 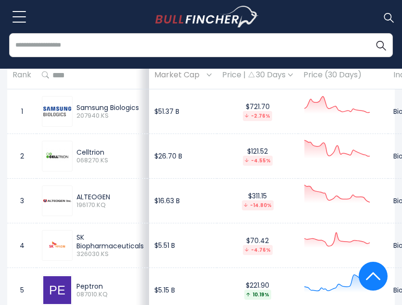 What do you see at coordinates (207, 17) in the screenshot?
I see `img: bullfincher logo` at bounding box center [207, 17].